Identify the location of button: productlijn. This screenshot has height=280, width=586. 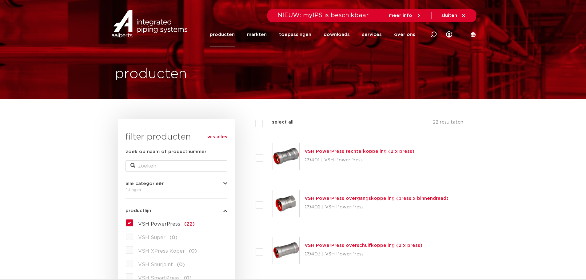
(176, 211).